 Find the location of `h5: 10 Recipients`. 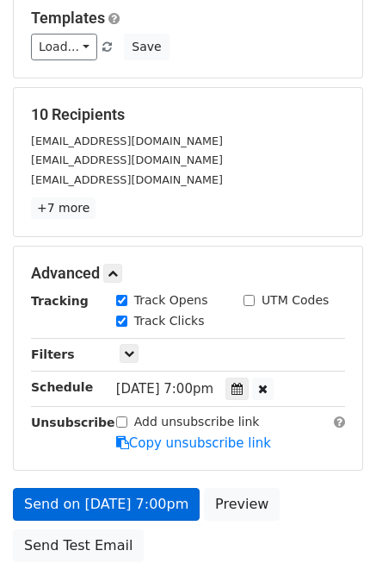

h5: 10 Recipients is located at coordinates (188, 115).